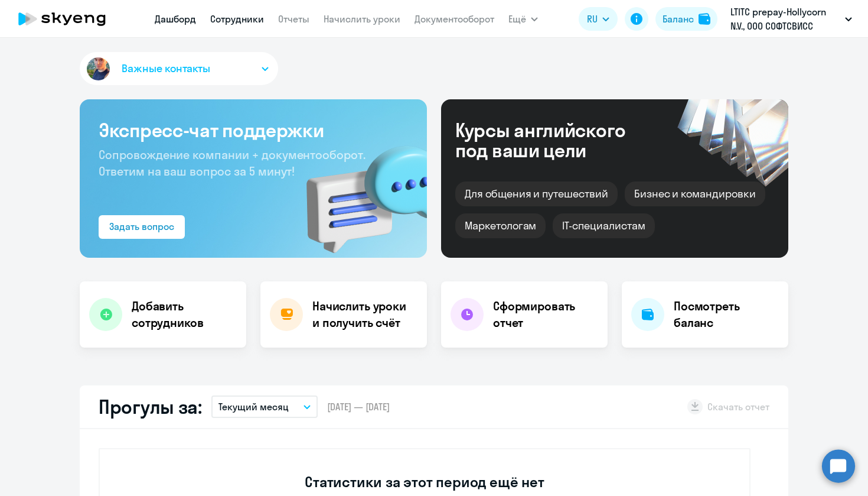 The image size is (868, 496). What do you see at coordinates (556, 140) in the screenshot?
I see `div: Курсы английского под ваши цели` at bounding box center [556, 140].